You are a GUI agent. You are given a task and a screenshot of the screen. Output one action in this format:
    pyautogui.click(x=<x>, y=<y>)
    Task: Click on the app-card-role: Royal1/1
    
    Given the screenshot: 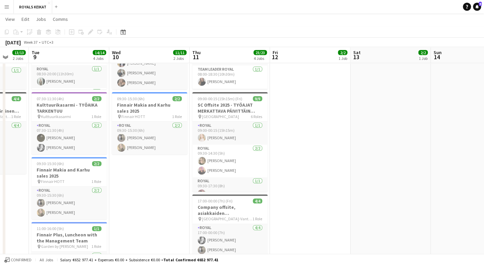 What is the action you would take?
    pyautogui.click(x=69, y=99)
    